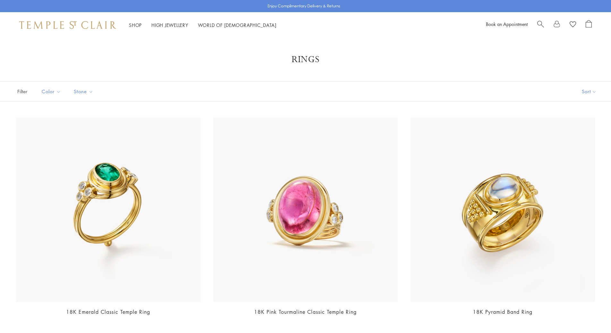 This screenshot has height=333, width=611. Describe the element at coordinates (573, 25) in the screenshot. I see `a: View Wishlist` at that location.